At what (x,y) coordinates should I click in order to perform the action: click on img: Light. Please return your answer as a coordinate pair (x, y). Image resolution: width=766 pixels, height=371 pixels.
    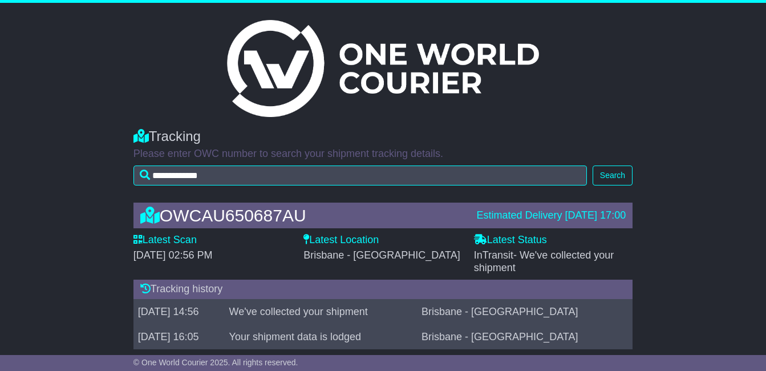
    Looking at the image, I should click on (383, 68).